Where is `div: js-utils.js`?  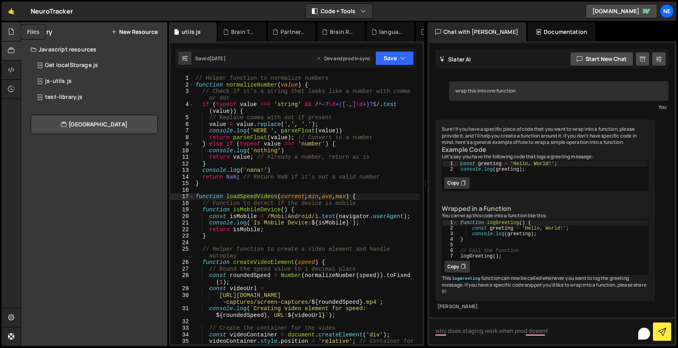
div: js-utils.js is located at coordinates (58, 81).